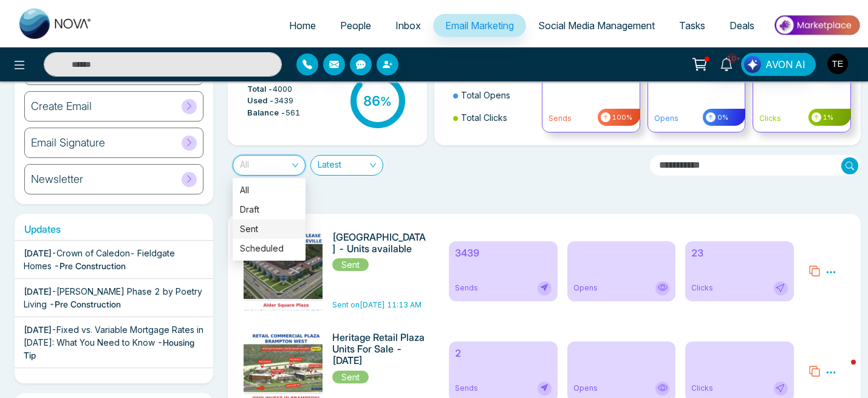 The height and width of the screenshot is (398, 868). Describe the element at coordinates (61, 106) in the screenshot. I see `h6: Create Email` at that location.